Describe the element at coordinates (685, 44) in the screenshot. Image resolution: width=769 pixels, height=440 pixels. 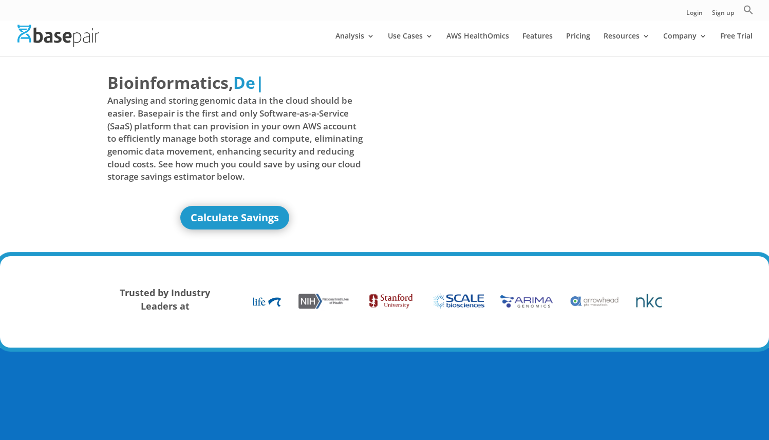
I see `a: Company` at that location.